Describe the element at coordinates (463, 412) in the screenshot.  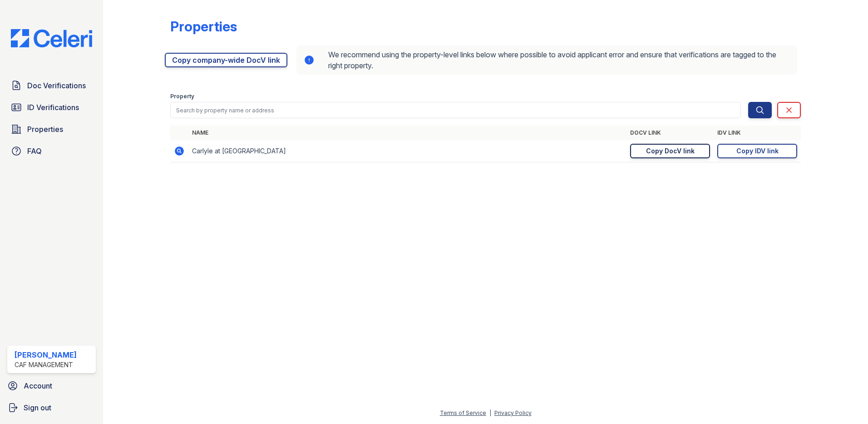
I see `a: Terms of Service` at that location.